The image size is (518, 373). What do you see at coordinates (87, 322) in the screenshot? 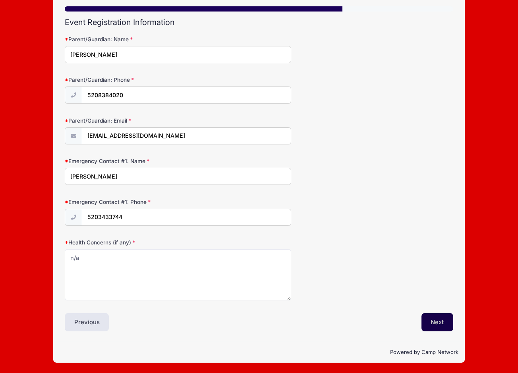
I see `button: Previous` at bounding box center [87, 322].